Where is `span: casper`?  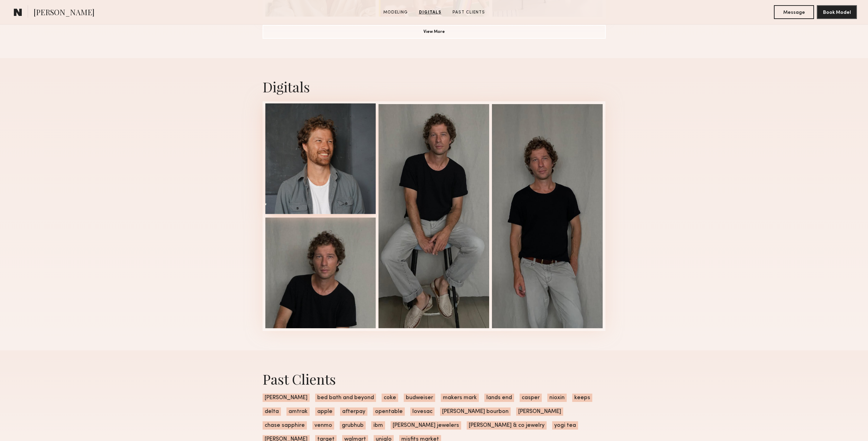
span: casper is located at coordinates (530, 398).